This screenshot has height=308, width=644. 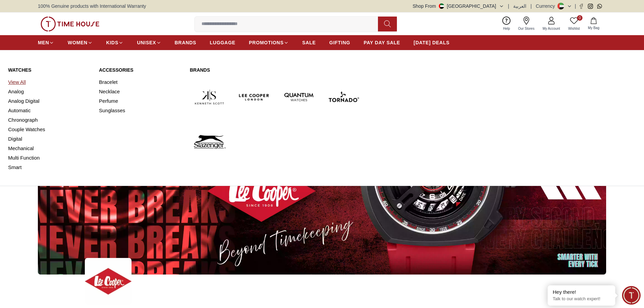 I want to click on a: Smart, so click(x=49, y=167).